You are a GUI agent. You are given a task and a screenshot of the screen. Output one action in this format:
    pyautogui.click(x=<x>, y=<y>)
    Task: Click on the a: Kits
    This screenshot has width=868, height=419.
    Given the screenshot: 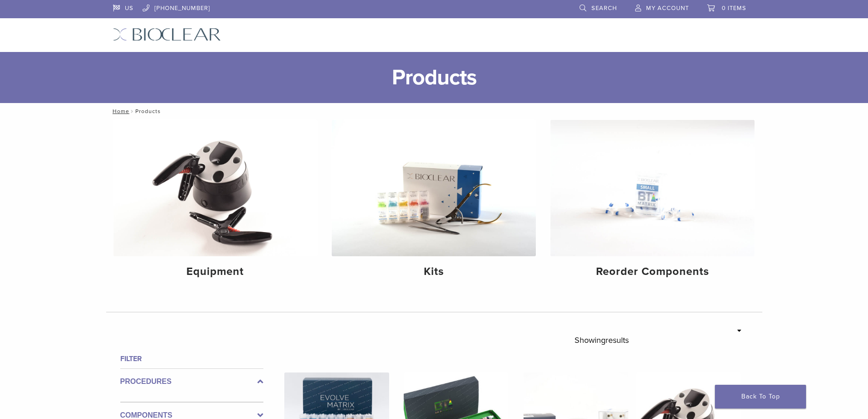 What is the action you would take?
    pyautogui.click(x=434, y=203)
    